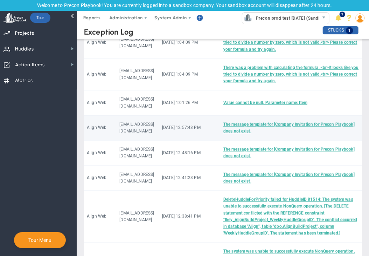  What do you see at coordinates (338, 18) in the screenshot?
I see `li: Announcements` at bounding box center [338, 18].